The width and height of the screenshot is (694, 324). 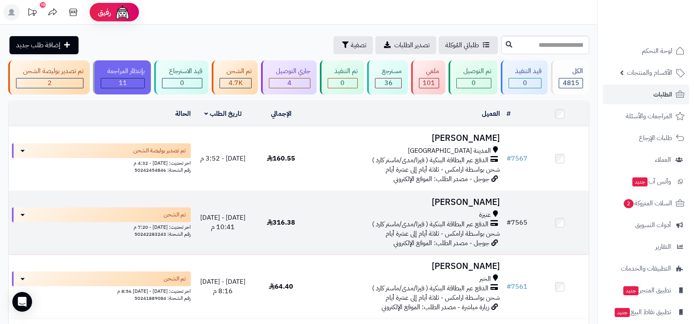 I want to click on div: بإنتظار المراجعة, so click(x=123, y=71).